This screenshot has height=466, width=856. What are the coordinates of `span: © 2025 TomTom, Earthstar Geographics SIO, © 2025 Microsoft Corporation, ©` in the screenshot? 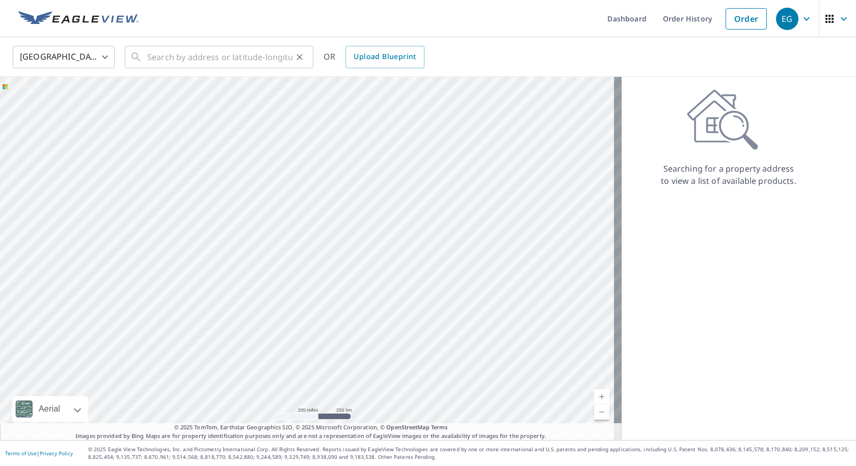 It's located at (311, 428).